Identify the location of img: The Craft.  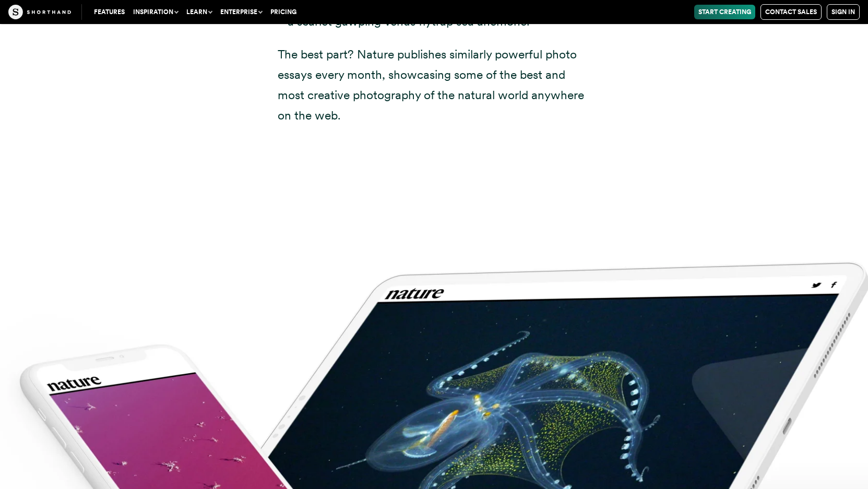
(40, 12).